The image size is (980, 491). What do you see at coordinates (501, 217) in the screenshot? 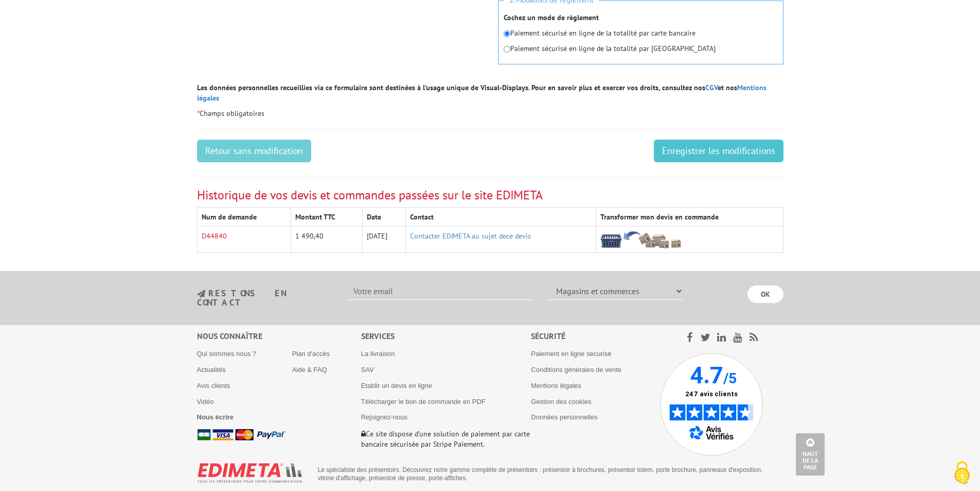
I see `th: Contact` at bounding box center [501, 217].